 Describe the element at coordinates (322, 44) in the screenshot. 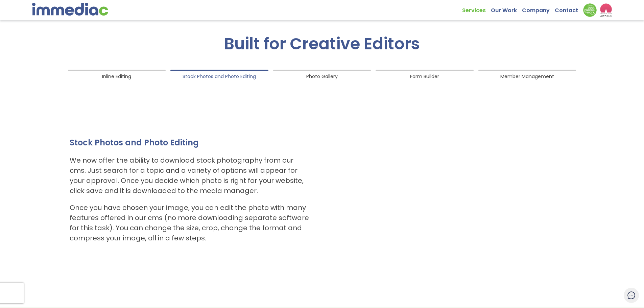

I see `h2: Built for Creative Editors` at that location.